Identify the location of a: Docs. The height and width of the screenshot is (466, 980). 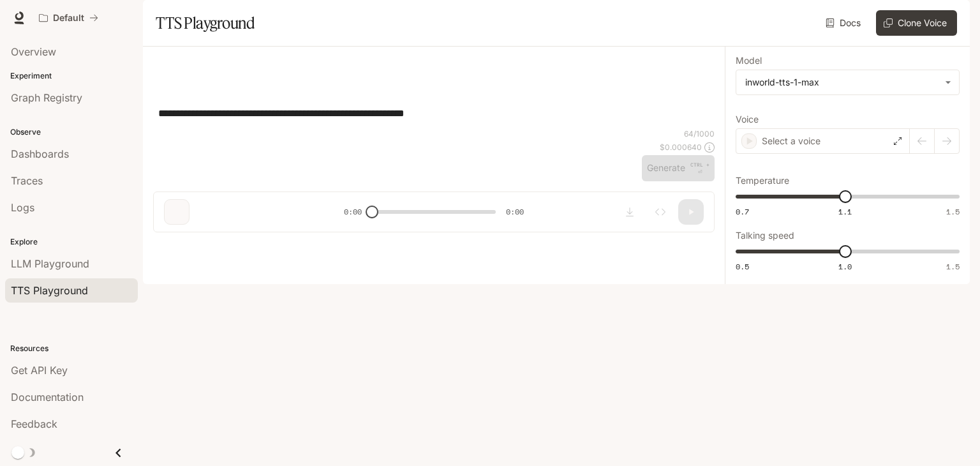
(844, 23).